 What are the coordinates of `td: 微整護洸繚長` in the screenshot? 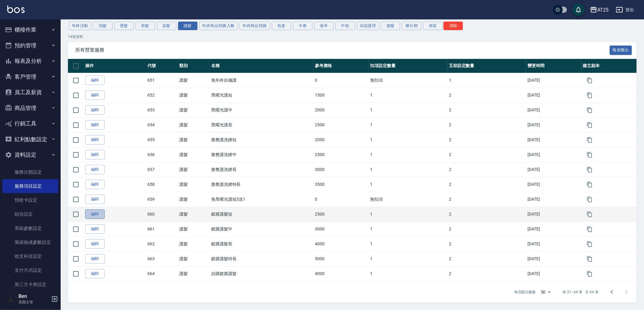 It's located at (262, 170).